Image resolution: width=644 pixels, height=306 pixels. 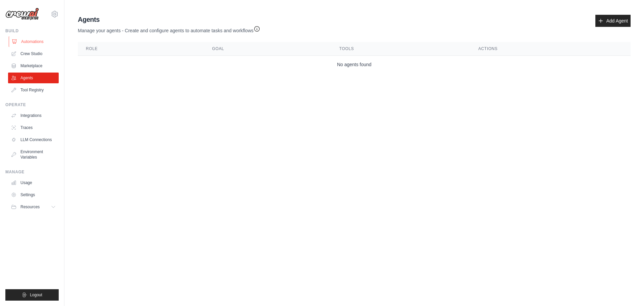 What do you see at coordinates (33, 154) in the screenshot?
I see `a: Environment Variables` at bounding box center [33, 154].